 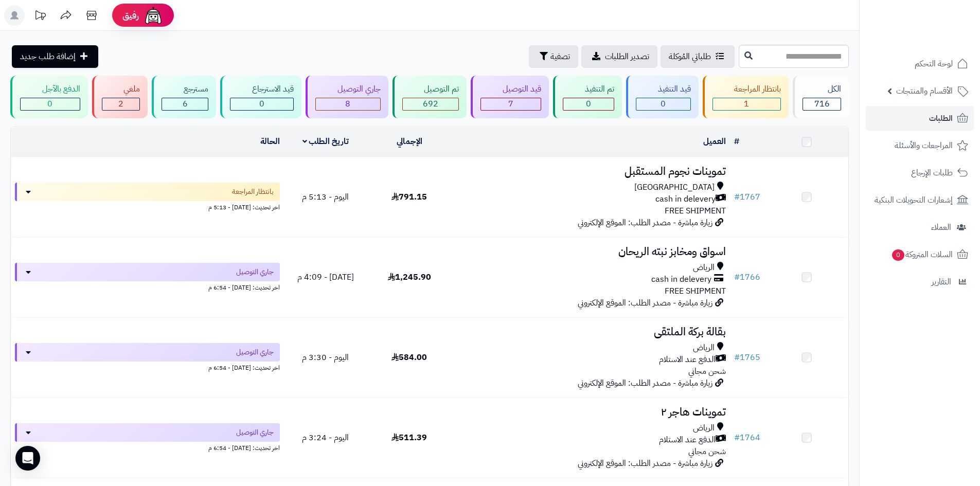 I want to click on a: إشعارات التحويلات البنكية, so click(x=920, y=200).